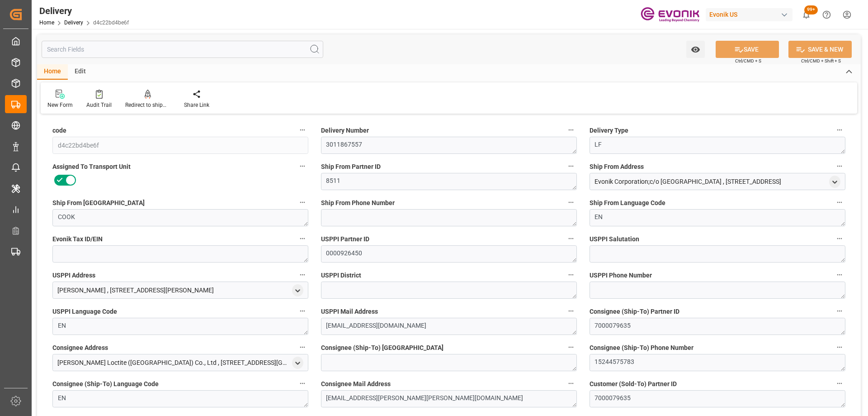  Describe the element at coordinates (840, 166) in the screenshot. I see `button: Ship From Address` at that location.